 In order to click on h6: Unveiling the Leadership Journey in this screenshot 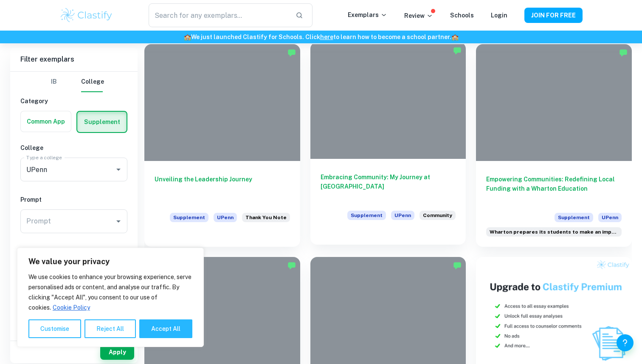, I will do `click(222, 188)`.